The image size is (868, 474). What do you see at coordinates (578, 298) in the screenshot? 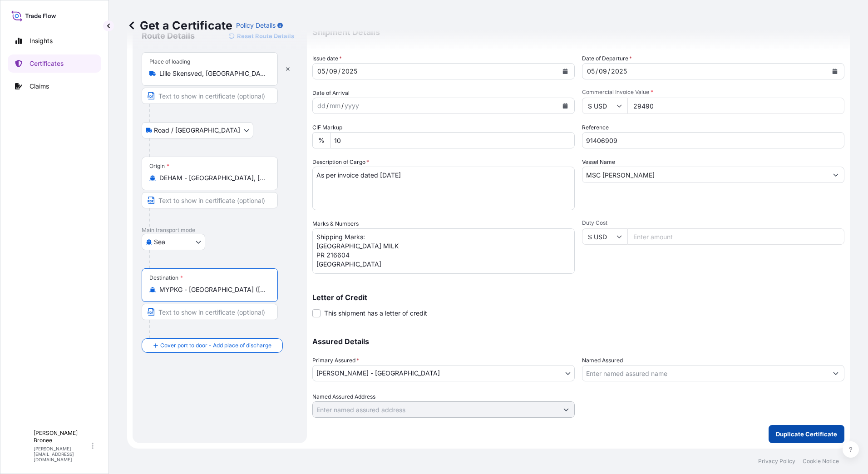
I see `p: Letter of Credit` at bounding box center [578, 298].